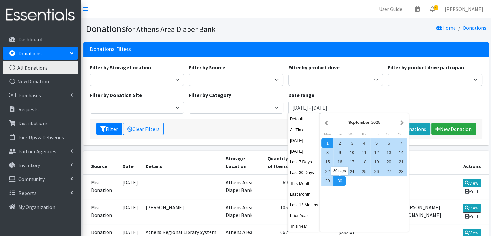 The height and width of the screenshot is (236, 491). What do you see at coordinates (364, 134) in the screenshot?
I see `div: Thursday` at bounding box center [364, 134].